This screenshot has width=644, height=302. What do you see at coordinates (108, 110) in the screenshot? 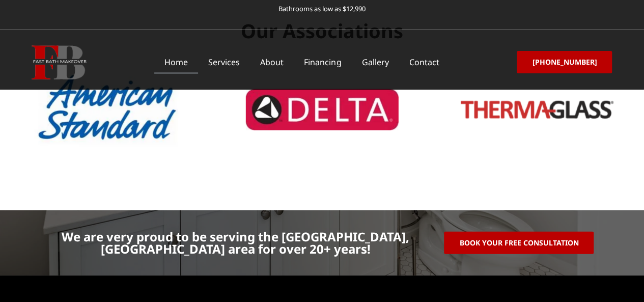
I see `div: 3 / 5` at bounding box center [108, 110].